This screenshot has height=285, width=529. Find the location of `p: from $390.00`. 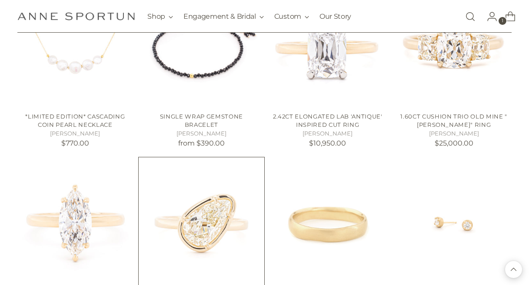

p: from $390.00 is located at coordinates (201, 143).